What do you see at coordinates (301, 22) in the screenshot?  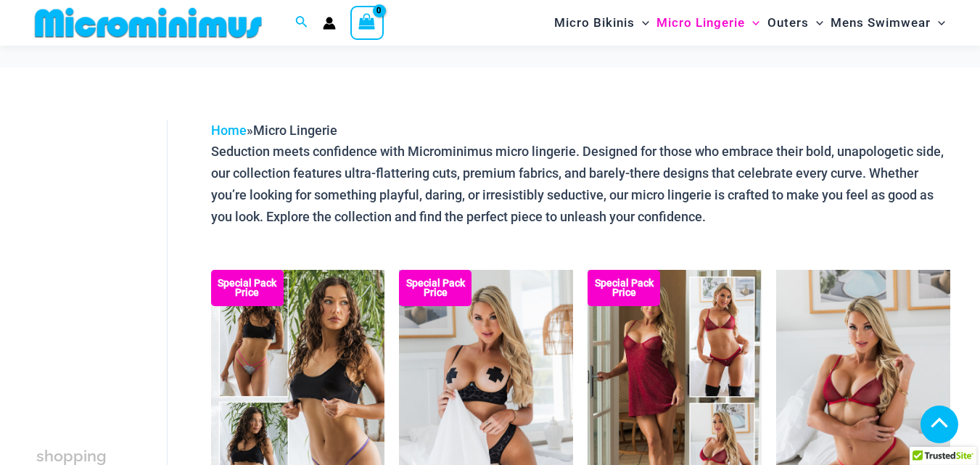 I see `a: Search icon link` at bounding box center [301, 22].